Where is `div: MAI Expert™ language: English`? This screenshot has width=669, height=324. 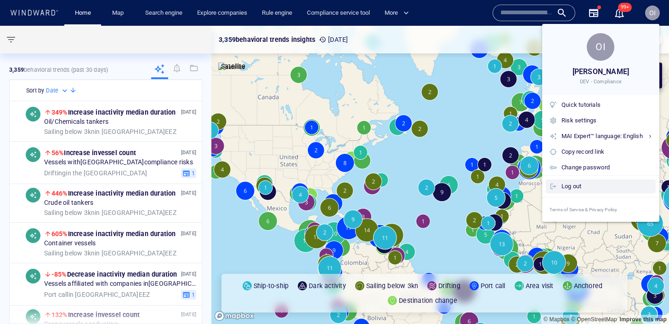
div: MAI Expert™ language: English is located at coordinates (607, 136).